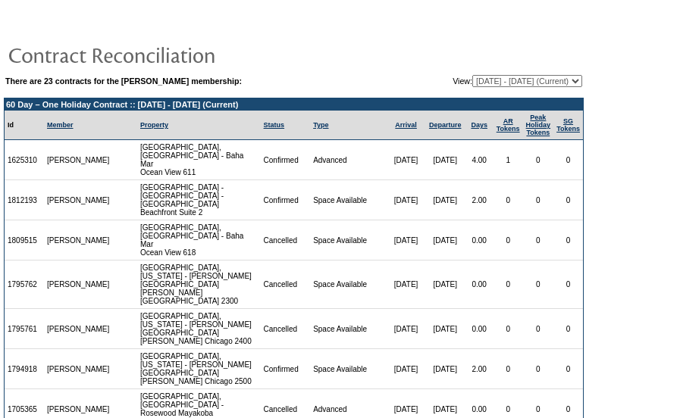 Image resolution: width=680 pixels, height=418 pixels. Describe the element at coordinates (24, 329) in the screenshot. I see `td: 1795761` at that location.